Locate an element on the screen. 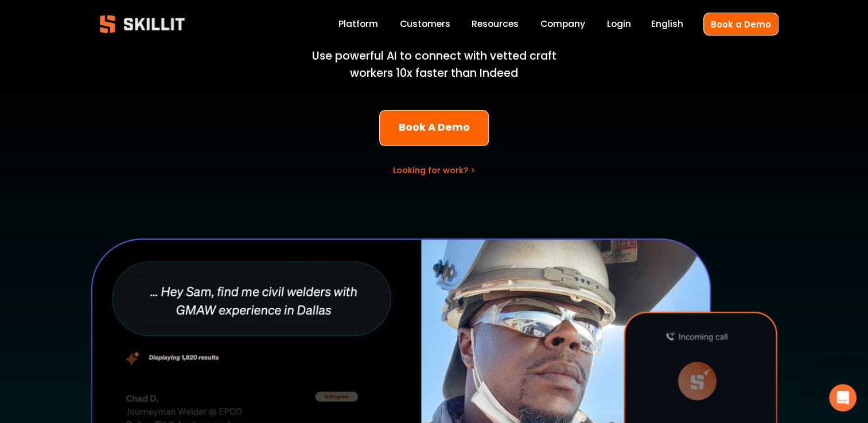 The width and height of the screenshot is (868, 423). a: Book a Demo is located at coordinates (741, 24).